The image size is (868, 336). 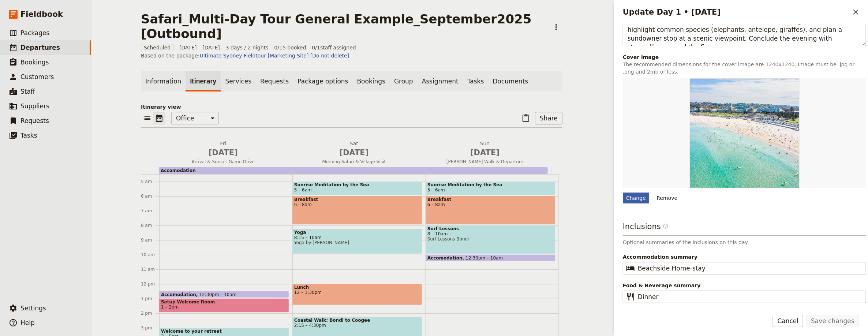 What do you see at coordinates (150, 298) in the screenshot?
I see `div: 1 pm` at bounding box center [150, 298].